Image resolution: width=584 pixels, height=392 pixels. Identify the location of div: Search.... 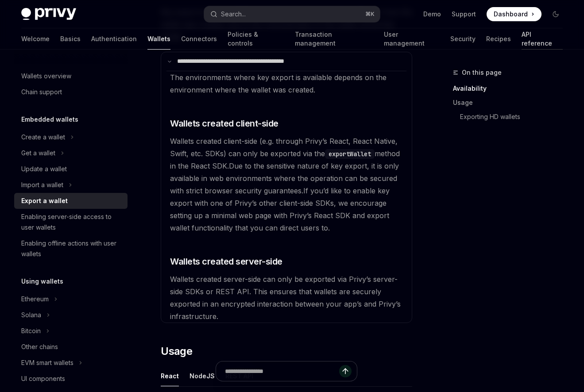
(233, 14).